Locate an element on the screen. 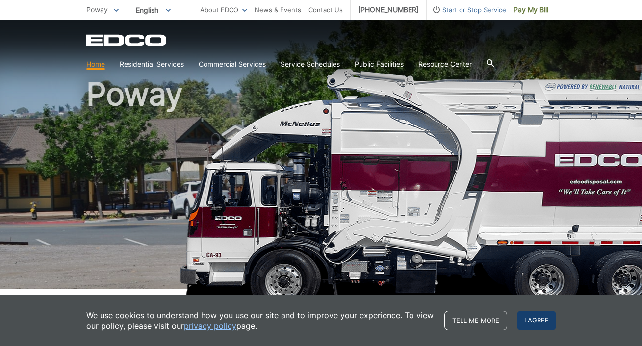  a: Public Facilities is located at coordinates (379, 64).